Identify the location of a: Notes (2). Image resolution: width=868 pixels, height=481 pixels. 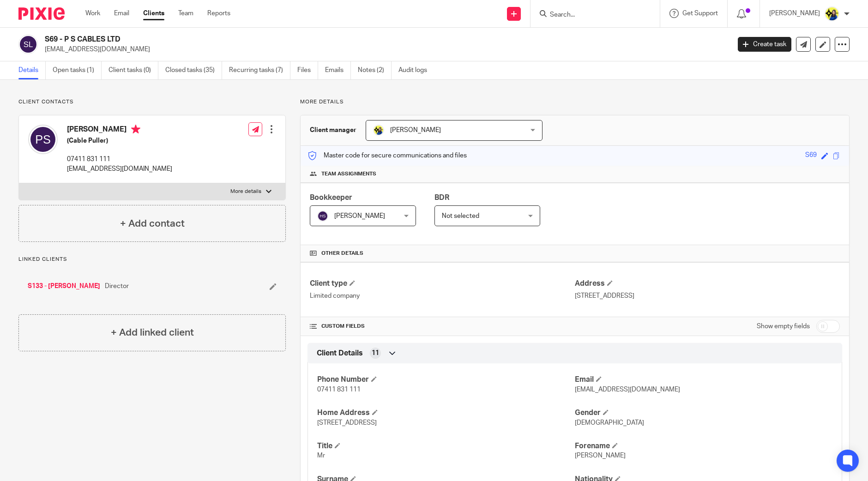
(374, 70).